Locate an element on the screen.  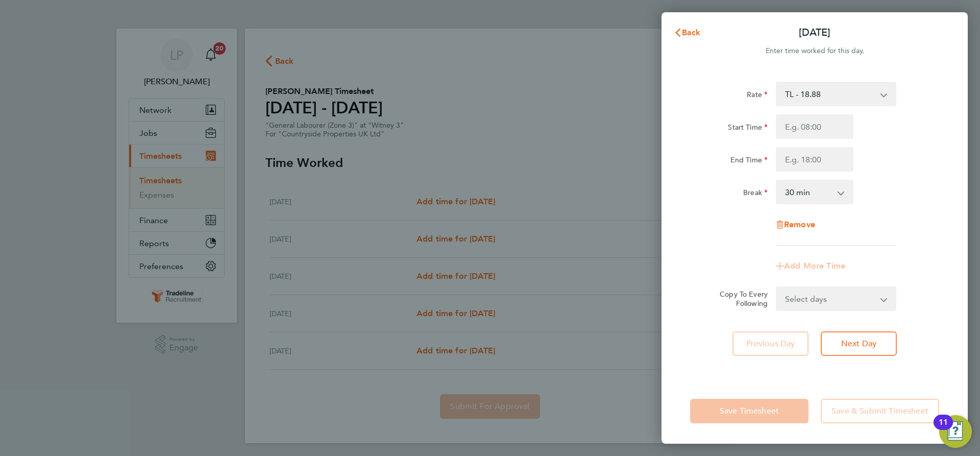
span: Remove is located at coordinates (799, 224).